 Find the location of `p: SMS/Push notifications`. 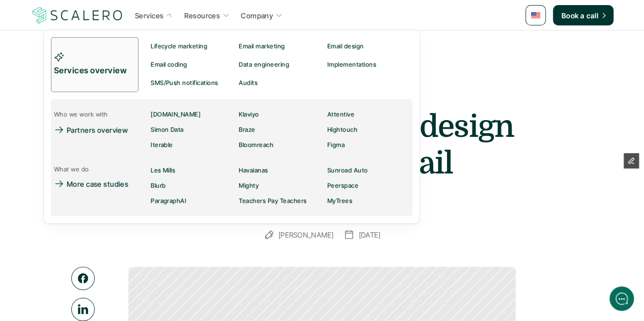

p: SMS/Push notifications is located at coordinates (184, 83).